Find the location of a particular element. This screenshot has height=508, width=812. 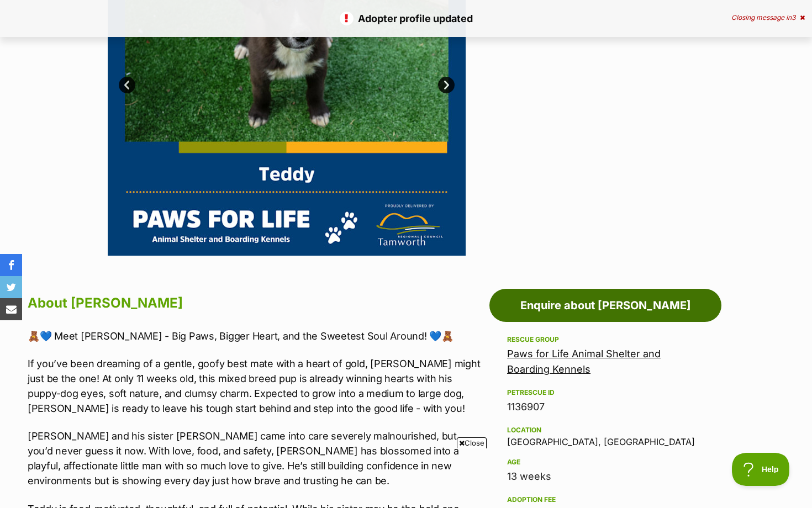

div: Location is located at coordinates (605, 430).